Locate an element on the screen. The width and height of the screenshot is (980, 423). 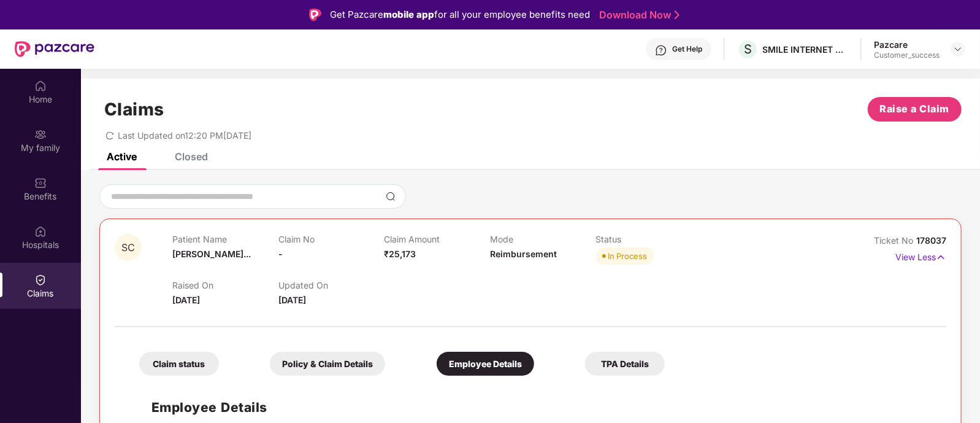
img: svg+xml;base64,PHN2ZyBpZD0iSGVscC0zMngzMiIgeG1sbnM9Imh0dHA6Ly93d3cudzMub3JnLzIwMDAvc3ZnIiB3aWR0aD... is located at coordinates (661, 50).